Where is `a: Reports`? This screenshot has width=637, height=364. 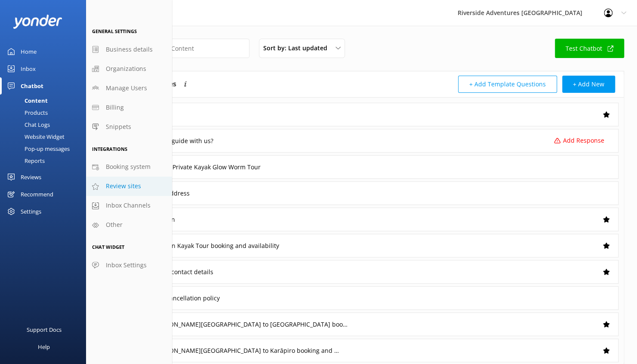
a: Reports is located at coordinates (46, 161).